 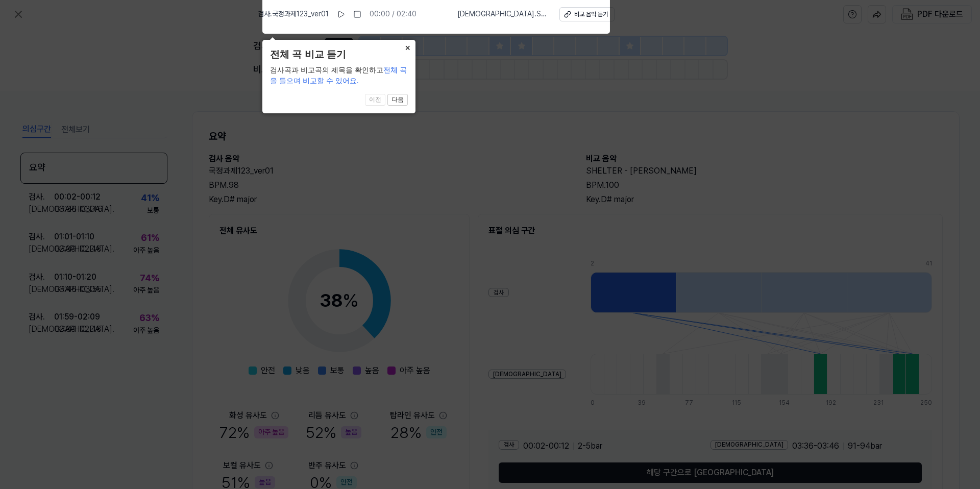 What do you see at coordinates (339, 76) in the screenshot?
I see `div: 검사곡과 비교곡의 제목을 확인하고` at bounding box center [339, 76].